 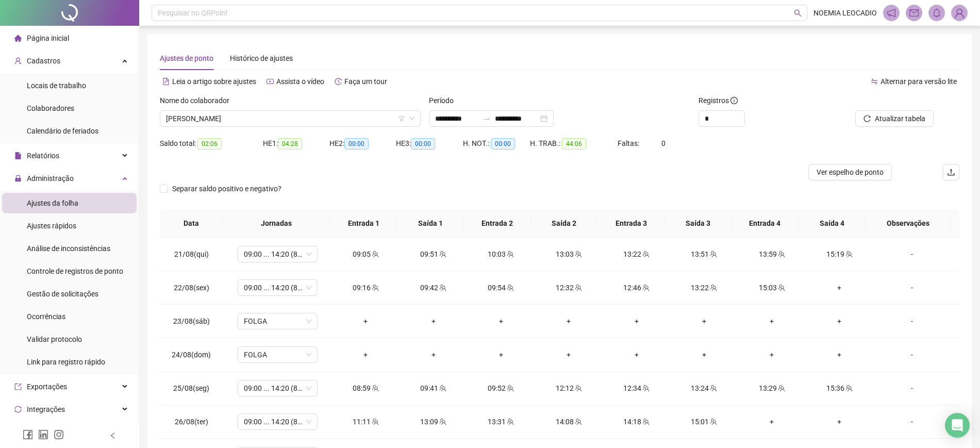 What do you see at coordinates (430, 223) in the screenshot?
I see `th: Saída 1` at bounding box center [430, 223].